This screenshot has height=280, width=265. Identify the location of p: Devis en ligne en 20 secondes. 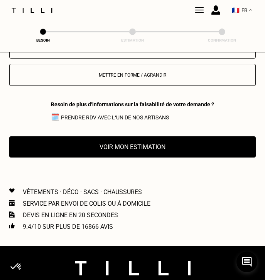
(70, 215).